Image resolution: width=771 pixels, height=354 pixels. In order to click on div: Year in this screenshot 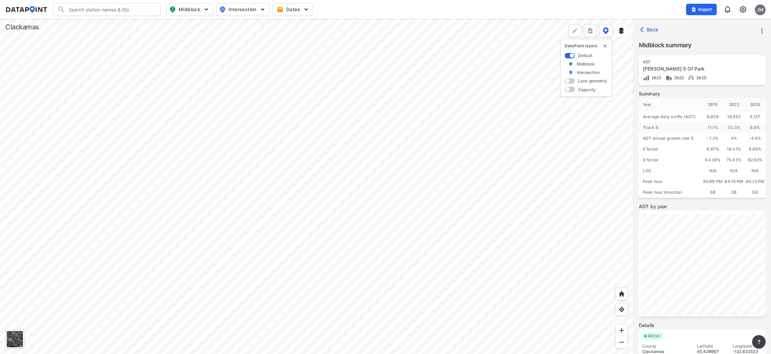, I will do `click(670, 104)`.